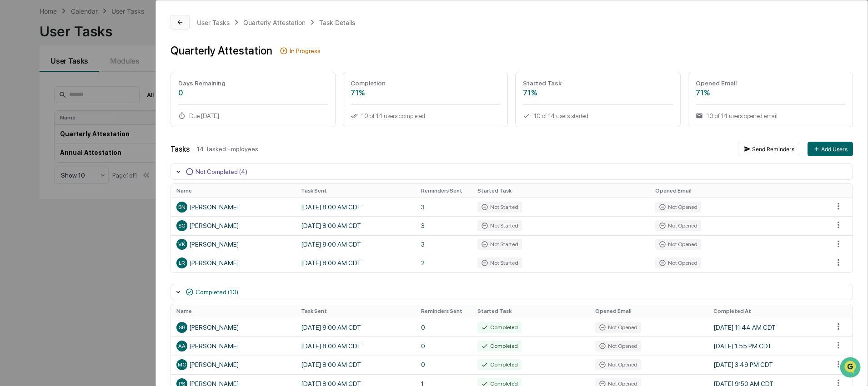 The height and width of the screenshot is (386, 868). Describe the element at coordinates (768, 311) in the screenshot. I see `th: Completed At` at that location.